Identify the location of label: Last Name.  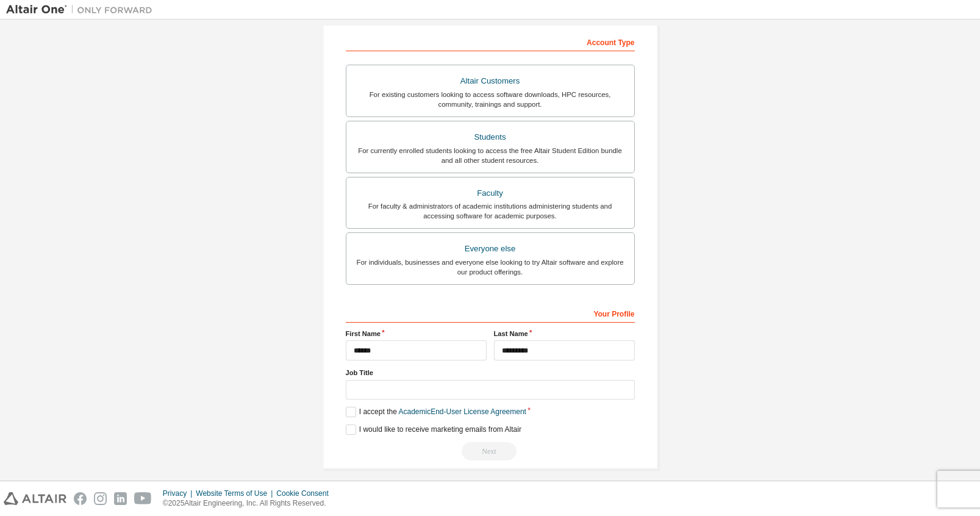
(564, 333).